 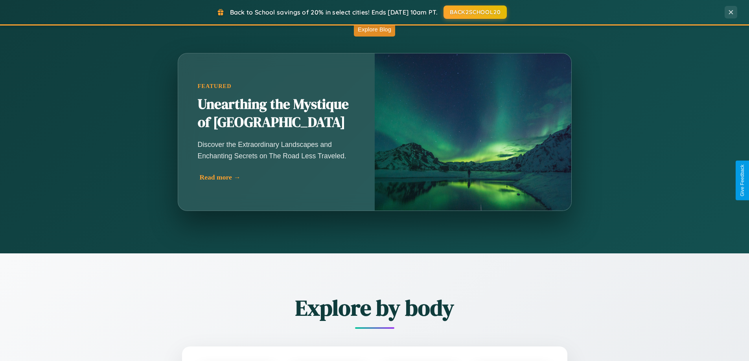 What do you see at coordinates (375, 308) in the screenshot?
I see `h2: Explore by body` at bounding box center [375, 308].